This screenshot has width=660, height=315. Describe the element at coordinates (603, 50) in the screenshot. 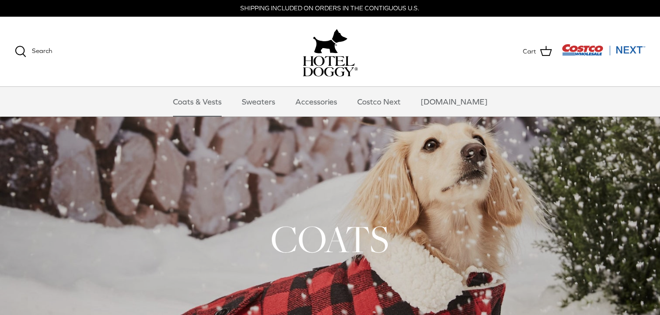

I see `img: Costco Next` at that location.